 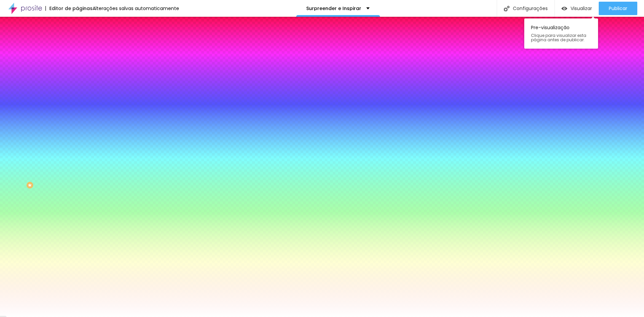 What do you see at coordinates (561, 34) in the screenshot?
I see `div: Pre-visualização` at bounding box center [561, 34].